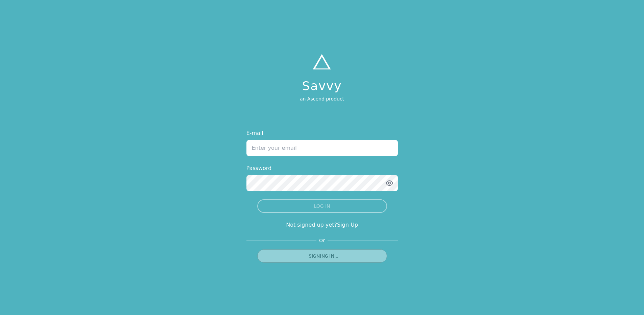  Describe the element at coordinates (322, 133) in the screenshot. I see `label: E-mail` at that location.